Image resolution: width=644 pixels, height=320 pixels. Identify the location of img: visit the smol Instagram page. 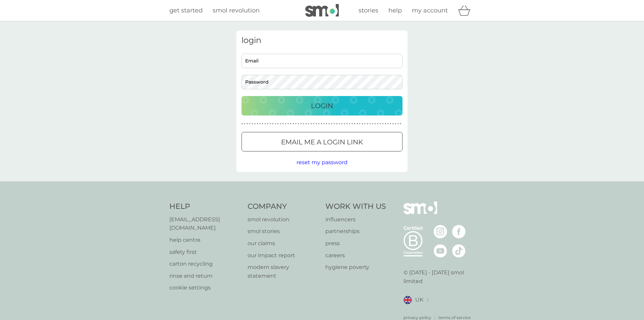
(440, 232).